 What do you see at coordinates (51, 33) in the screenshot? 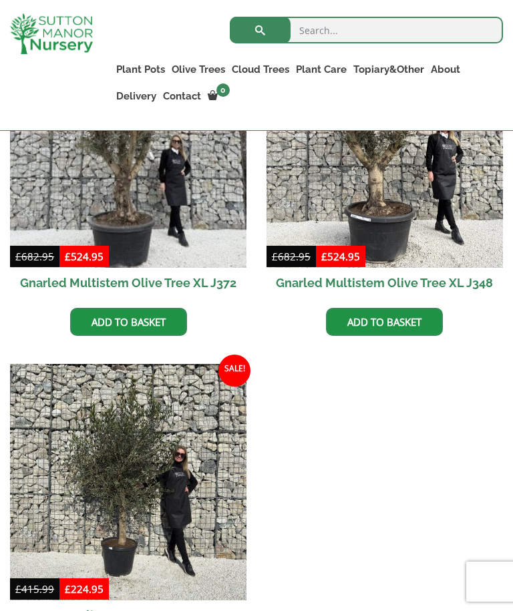
I see `img: logo` at bounding box center [51, 33].